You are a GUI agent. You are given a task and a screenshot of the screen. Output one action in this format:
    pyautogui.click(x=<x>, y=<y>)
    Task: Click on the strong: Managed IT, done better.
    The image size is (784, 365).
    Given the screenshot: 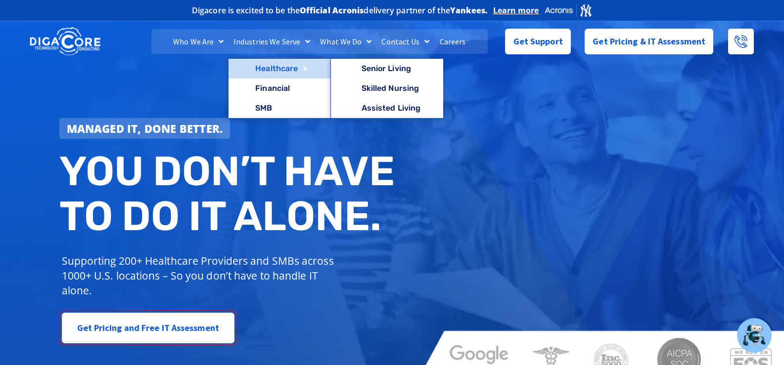 What is the action you would take?
    pyautogui.click(x=145, y=129)
    